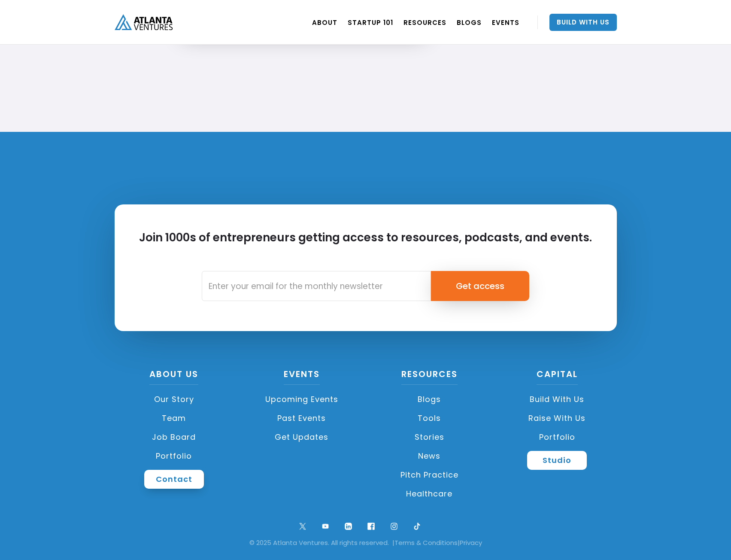 The height and width of the screenshot is (560, 731). I want to click on a: About US, so click(174, 376).